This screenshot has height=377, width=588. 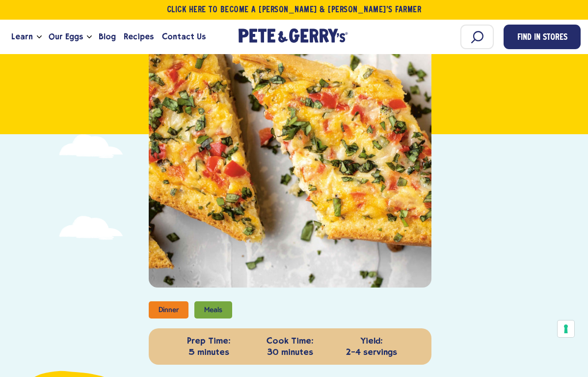 What do you see at coordinates (138, 37) in the screenshot?
I see `a: Recipes` at bounding box center [138, 37].